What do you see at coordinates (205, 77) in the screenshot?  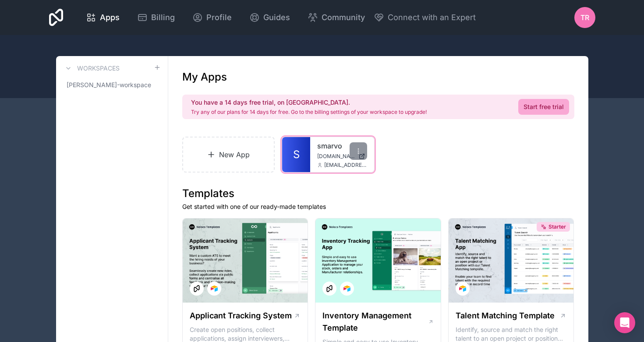 I see `h1: My Apps` at bounding box center [205, 77].